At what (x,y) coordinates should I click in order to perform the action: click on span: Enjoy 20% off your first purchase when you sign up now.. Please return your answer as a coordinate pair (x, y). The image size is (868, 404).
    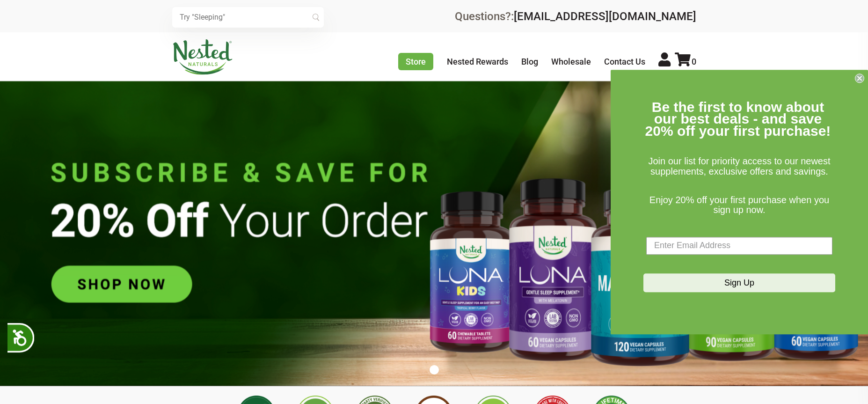
    Looking at the image, I should click on (739, 205).